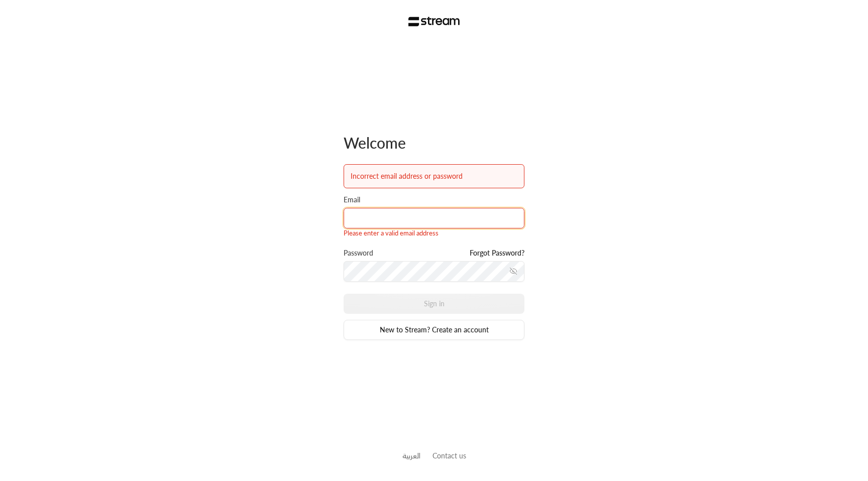 The image size is (868, 481). I want to click on a: Forgot Password?, so click(497, 254).